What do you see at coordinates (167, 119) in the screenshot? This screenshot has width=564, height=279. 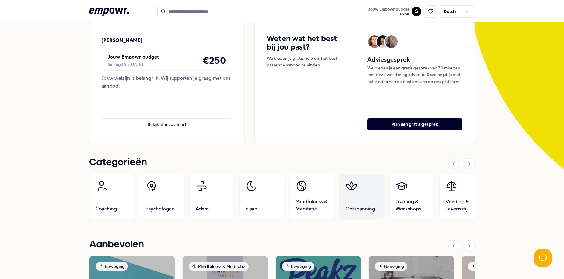 I see `a: Bekijk al het aanbod` at bounding box center [167, 119].